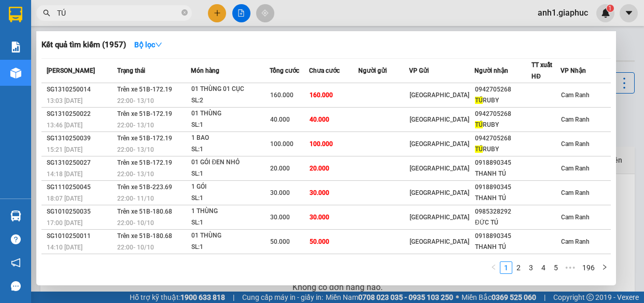 This screenshot has height=303, width=644. What do you see at coordinates (16, 47) in the screenshot?
I see `img: solution-icon` at bounding box center [16, 47].